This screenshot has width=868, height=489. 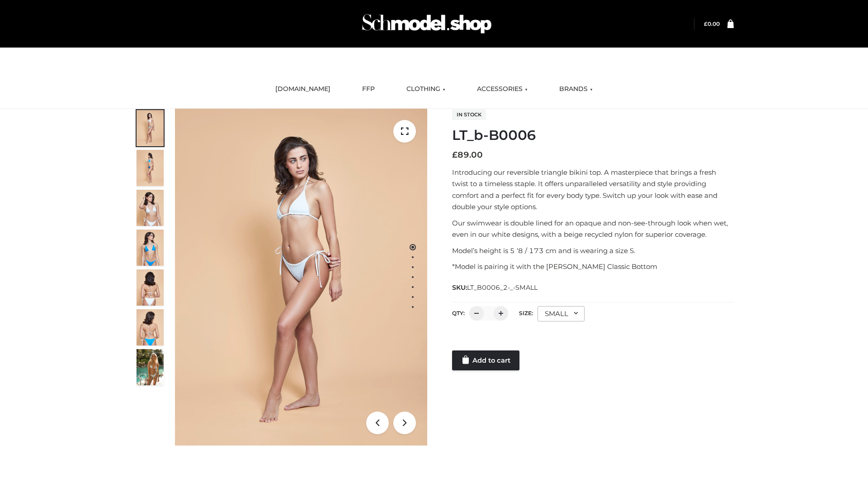 I want to click on bdi: 0.00, so click(x=712, y=24).